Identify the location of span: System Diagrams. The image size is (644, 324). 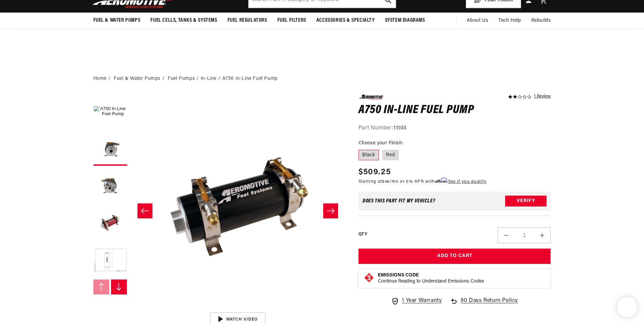
(405, 21).